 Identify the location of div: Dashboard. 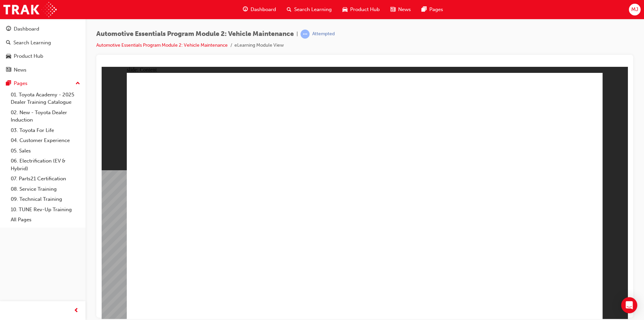
(27, 29).